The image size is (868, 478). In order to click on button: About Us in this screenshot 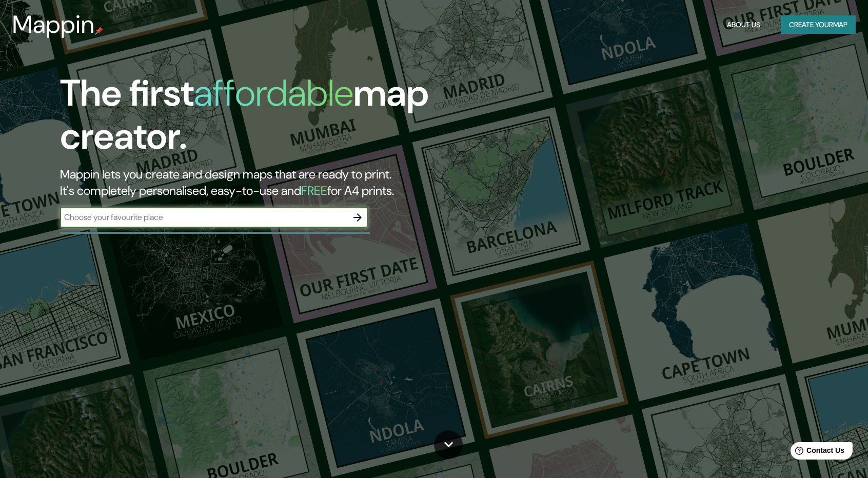, I will do `click(743, 24)`.